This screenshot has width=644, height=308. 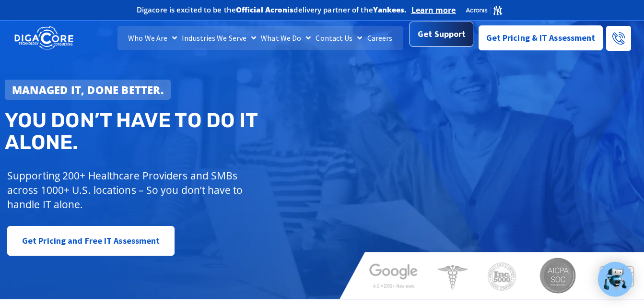 What do you see at coordinates (88, 90) in the screenshot?
I see `strong: Managed IT, done better.` at bounding box center [88, 90].